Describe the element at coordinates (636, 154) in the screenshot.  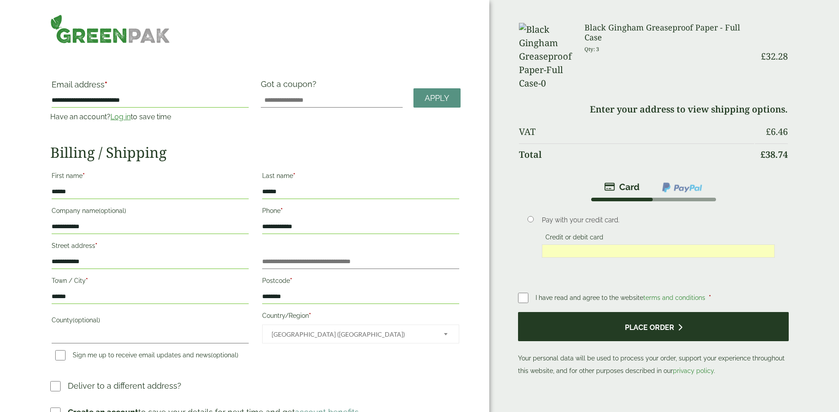
I see `th: Total` at that location.